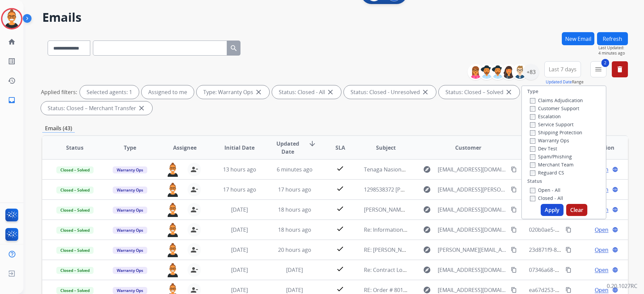 The height and width of the screenshot is (294, 644). I want to click on mat-icon: list_alt, so click(12, 62).